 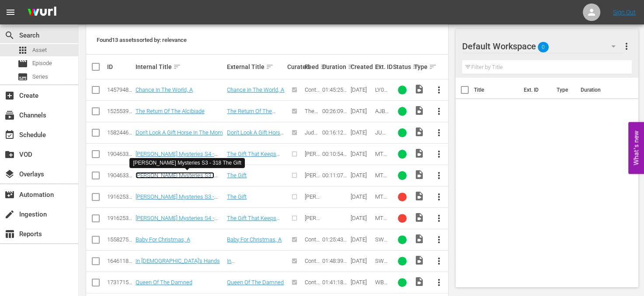 What do you see at coordinates (253, 158) in the screenshot?
I see `a: The Gift That Keeps On Giving` at bounding box center [253, 158].